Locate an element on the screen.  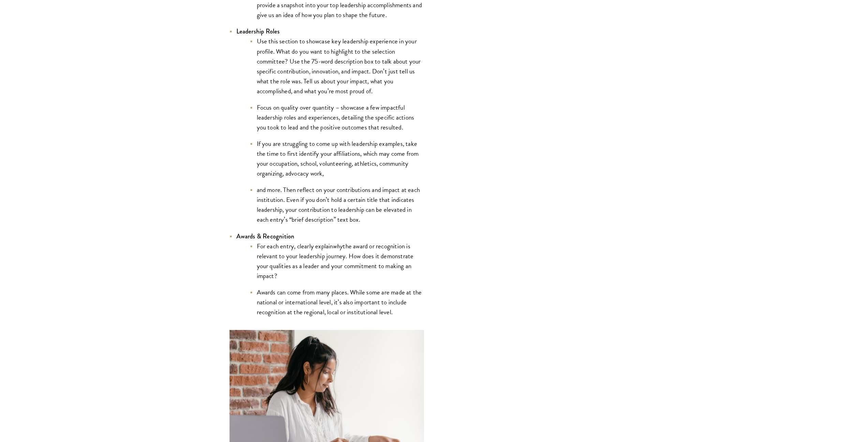
li: and more. Then reflect on your contributions and impact at each institution. Even if you don’t ho... is located at coordinates (337, 205).